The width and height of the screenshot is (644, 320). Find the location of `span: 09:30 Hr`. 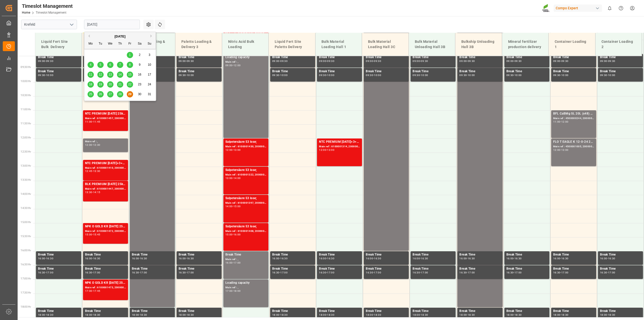

span: 09:30 Hr is located at coordinates (26, 67).